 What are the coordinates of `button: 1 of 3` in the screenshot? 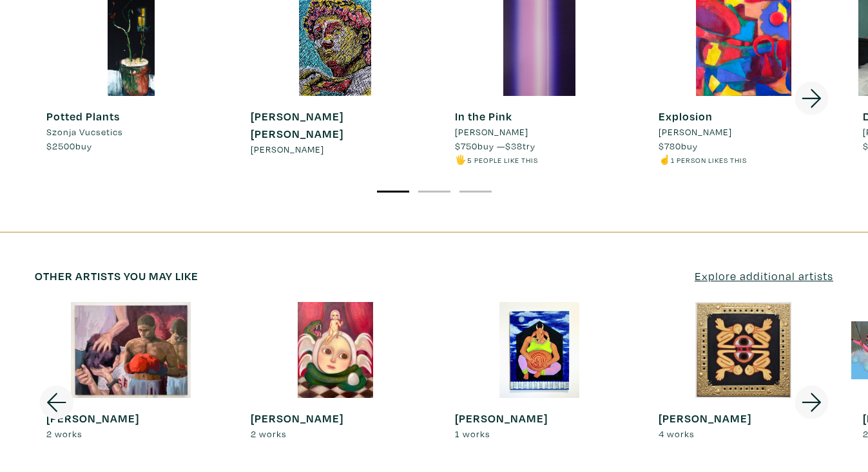 It's located at (393, 191).